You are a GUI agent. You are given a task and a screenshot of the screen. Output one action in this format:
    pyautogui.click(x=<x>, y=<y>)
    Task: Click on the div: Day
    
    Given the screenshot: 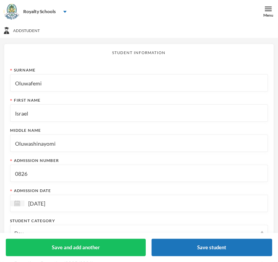 What is the action you would take?
    pyautogui.click(x=135, y=234)
    